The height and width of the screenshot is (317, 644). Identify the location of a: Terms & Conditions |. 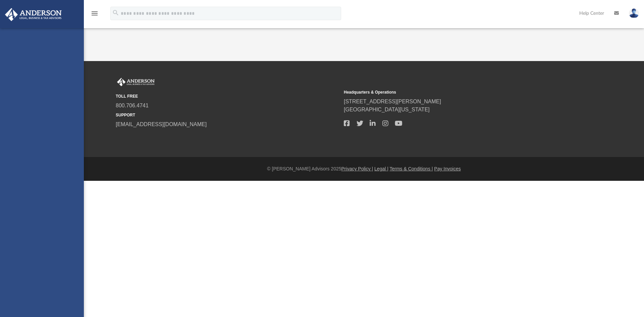
(411, 168).